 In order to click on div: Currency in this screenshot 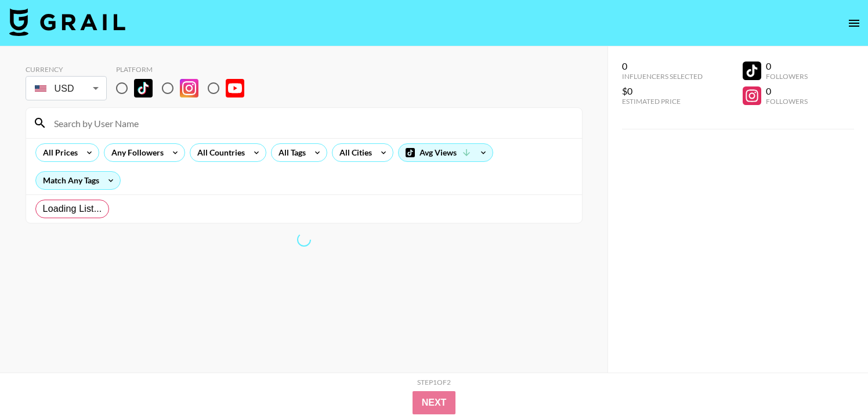, I will do `click(66, 69)`.